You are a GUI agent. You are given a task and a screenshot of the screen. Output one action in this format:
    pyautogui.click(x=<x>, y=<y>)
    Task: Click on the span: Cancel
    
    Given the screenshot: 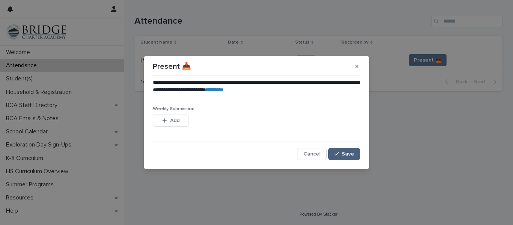 What is the action you would take?
    pyautogui.click(x=312, y=154)
    